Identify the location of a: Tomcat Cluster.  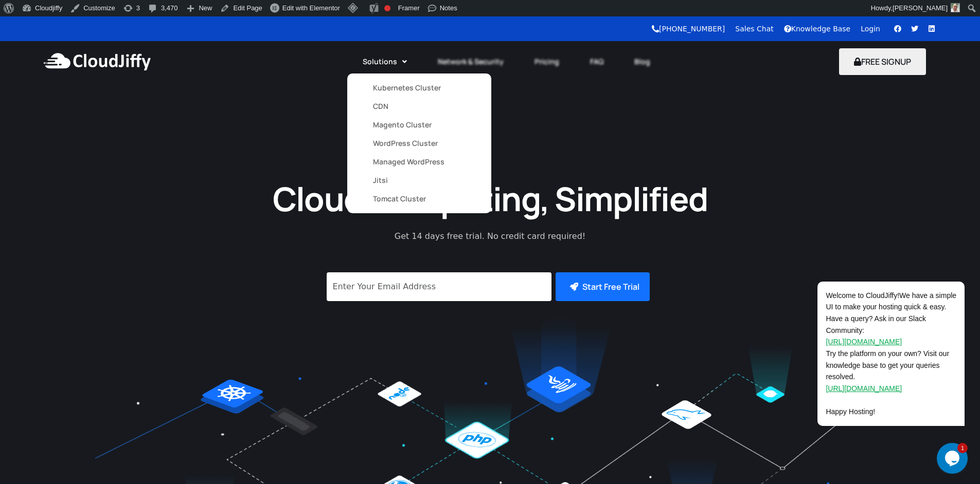
(419, 199).